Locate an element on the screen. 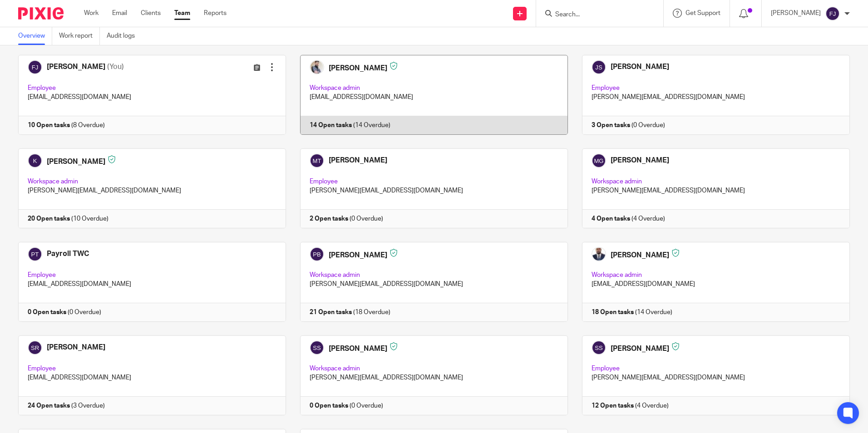 This screenshot has height=433, width=868. span: Get Support is located at coordinates (703, 13).